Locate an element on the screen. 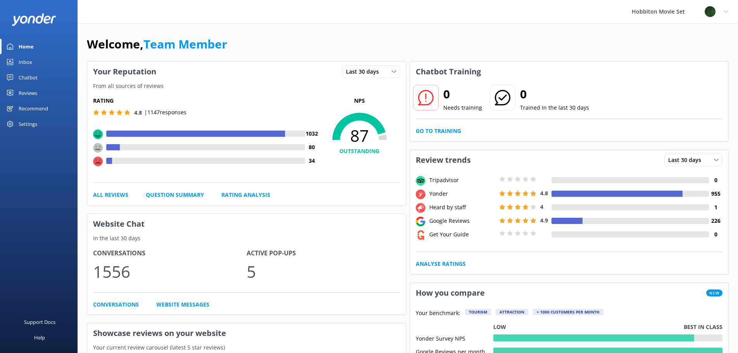  div: > 1000 customers per month is located at coordinates (568, 312).